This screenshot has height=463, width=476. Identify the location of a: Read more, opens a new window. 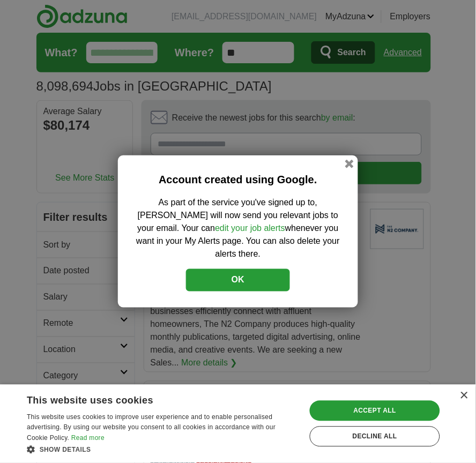
(88, 438).